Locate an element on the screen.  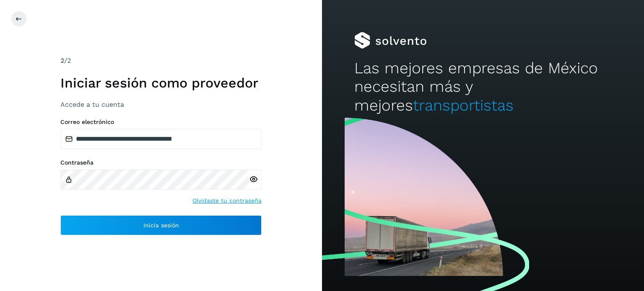
h1: Iniciar sesión como proveedor is located at coordinates (161, 83).